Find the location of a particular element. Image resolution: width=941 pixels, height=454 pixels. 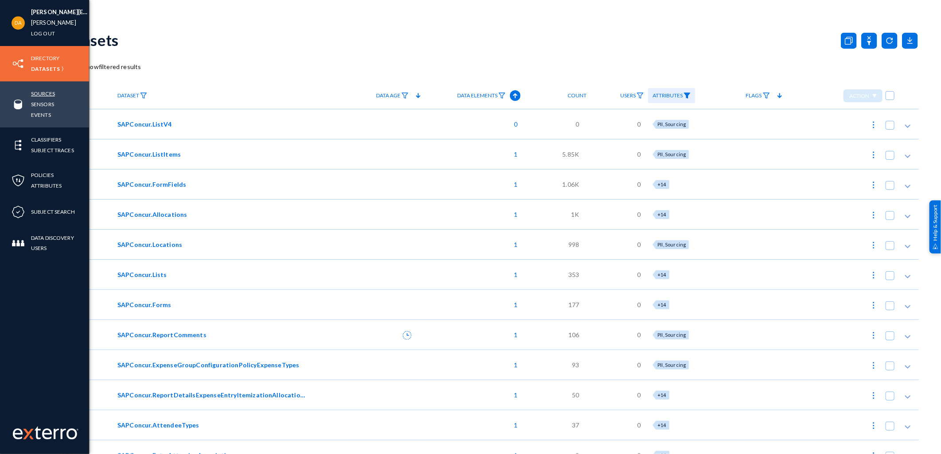

span: 1K is located at coordinates (575, 214).